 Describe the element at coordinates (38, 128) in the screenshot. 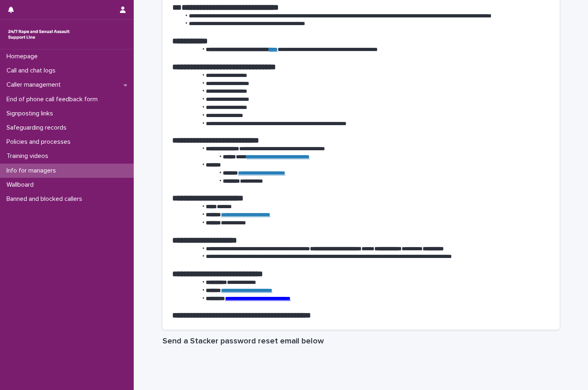

I see `p: Safeguarding records` at that location.